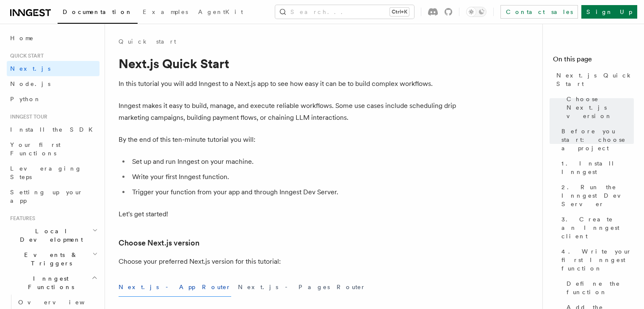  Describe the element at coordinates (53, 38) in the screenshot. I see `a: Home` at that location.